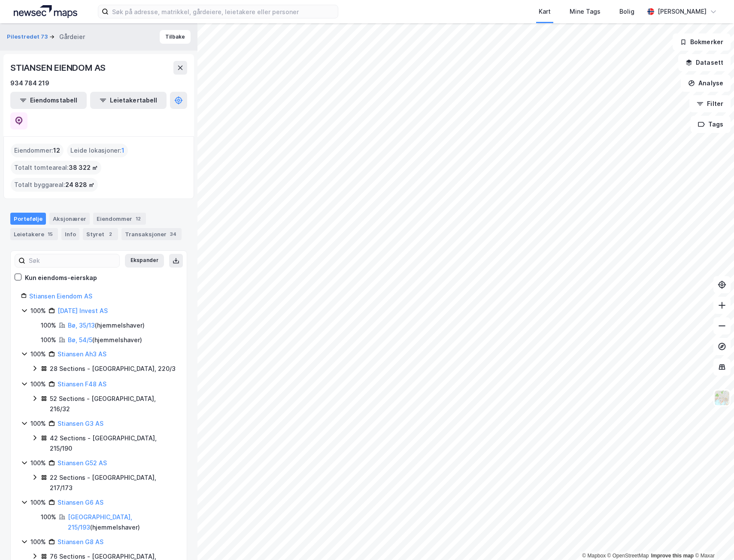  Describe the element at coordinates (173, 234) in the screenshot. I see `div: 34` at that location.